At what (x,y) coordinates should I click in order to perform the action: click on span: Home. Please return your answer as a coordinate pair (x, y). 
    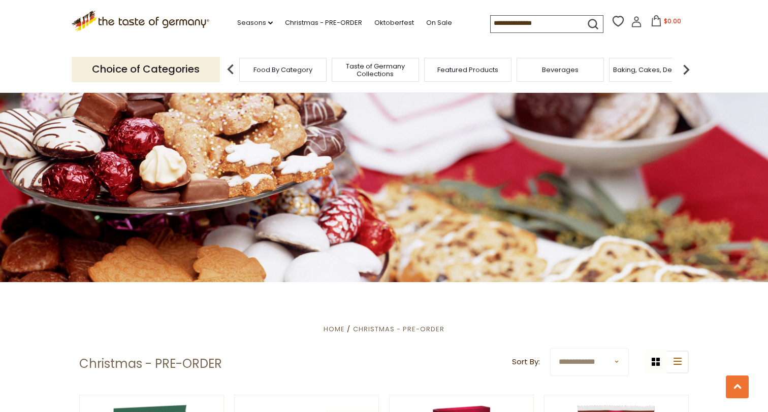
    Looking at the image, I should click on (334, 329).